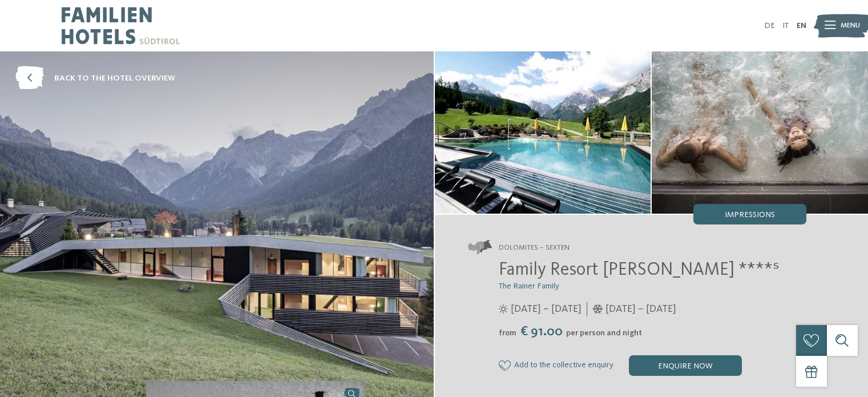 This screenshot has height=397, width=868. I want to click on span: Add to the collective enquiry, so click(563, 365).